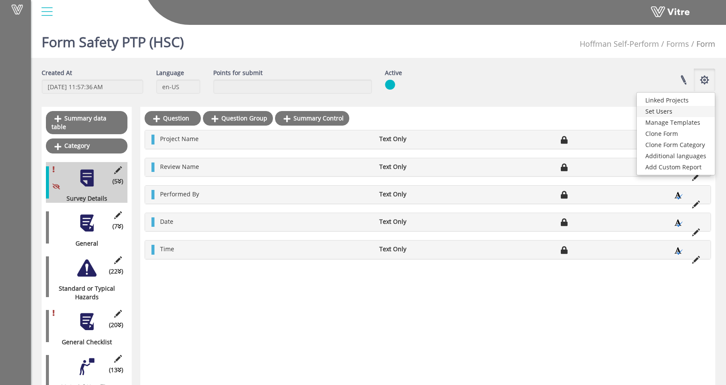  Describe the element at coordinates (167, 221) in the screenshot. I see `span: Date` at that location.